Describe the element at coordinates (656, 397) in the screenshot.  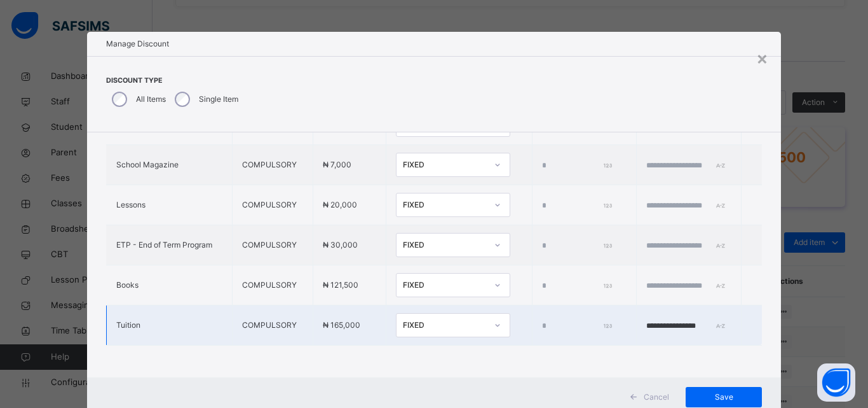
I see `span: Cancel` at that location.